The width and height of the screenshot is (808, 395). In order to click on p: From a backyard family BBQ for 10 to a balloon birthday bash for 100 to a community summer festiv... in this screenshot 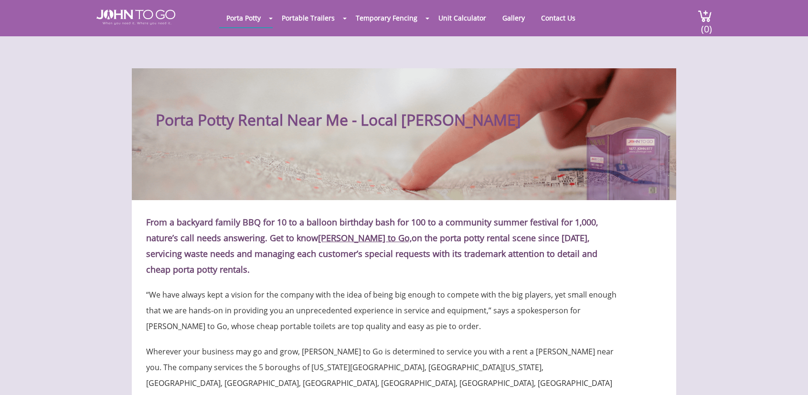, I will do `click(381, 246)`.